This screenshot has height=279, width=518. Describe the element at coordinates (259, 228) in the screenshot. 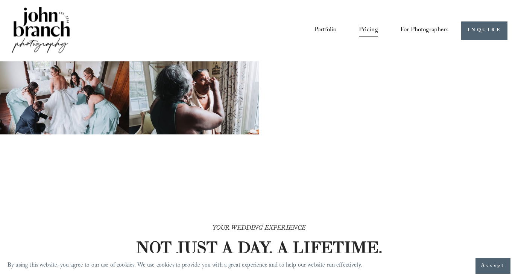

I see `em: YOUR WEDDING EXPERIENCE` at that location.